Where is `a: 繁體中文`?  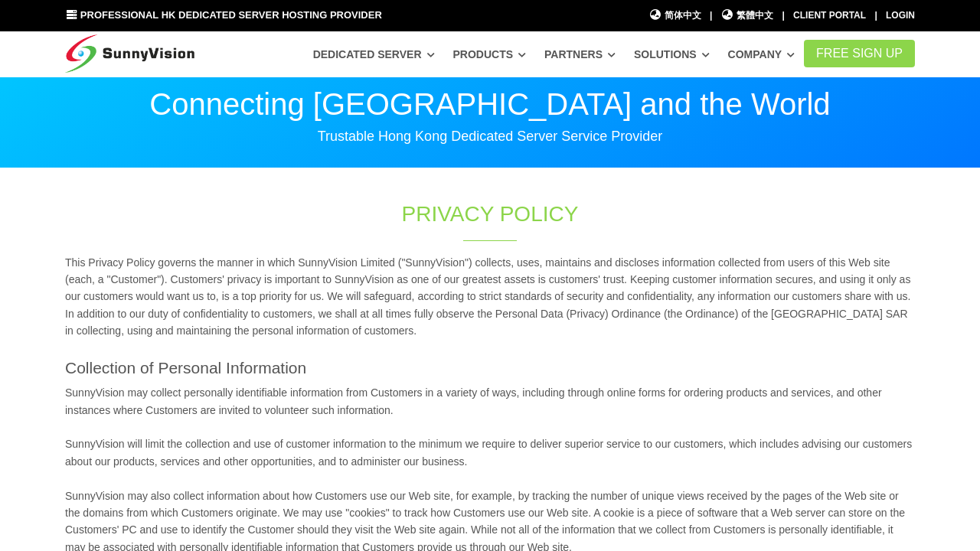 a: 繁體中文 is located at coordinates (747, 15).